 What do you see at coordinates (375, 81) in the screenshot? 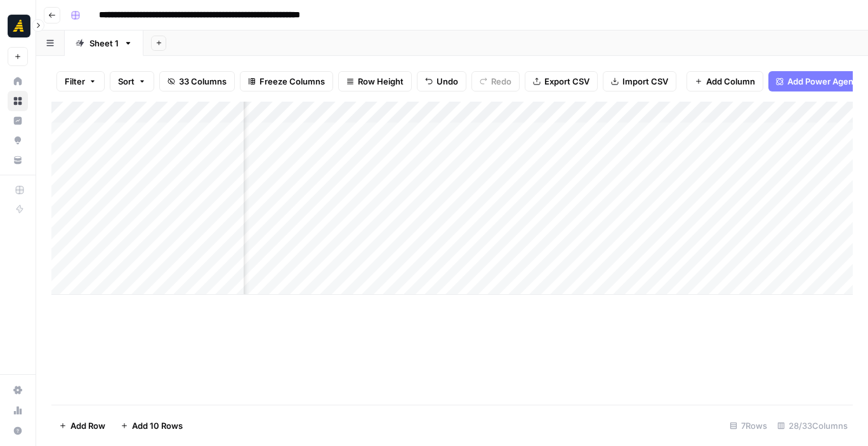
I see `button: Row Height` at bounding box center [375, 81].